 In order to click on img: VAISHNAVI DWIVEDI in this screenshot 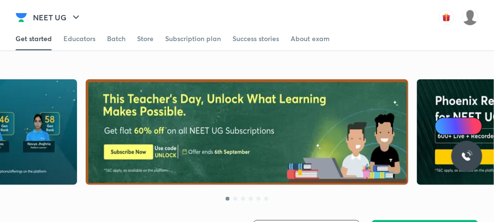, I will do `click(470, 17)`.